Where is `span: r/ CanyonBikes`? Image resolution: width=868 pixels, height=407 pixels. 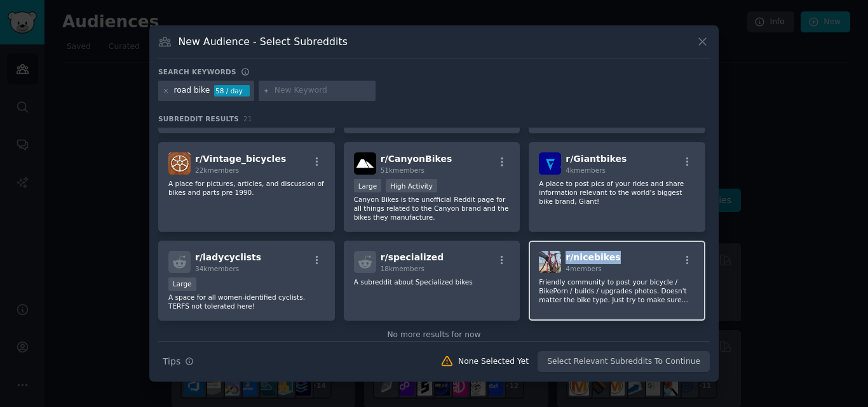
span: r/ CanyonBikes is located at coordinates (416, 159).